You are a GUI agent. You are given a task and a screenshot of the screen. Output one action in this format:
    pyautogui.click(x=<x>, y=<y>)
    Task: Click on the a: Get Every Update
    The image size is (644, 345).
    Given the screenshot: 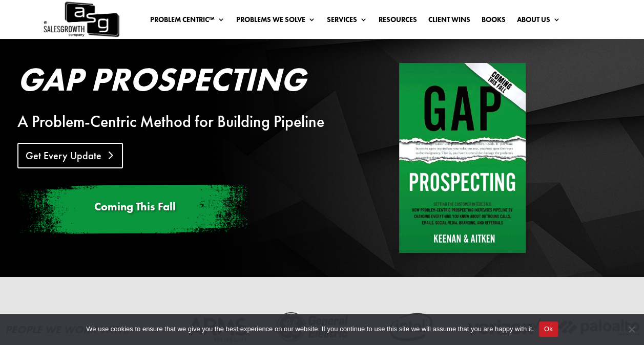 What is the action you would take?
    pyautogui.click(x=70, y=156)
    